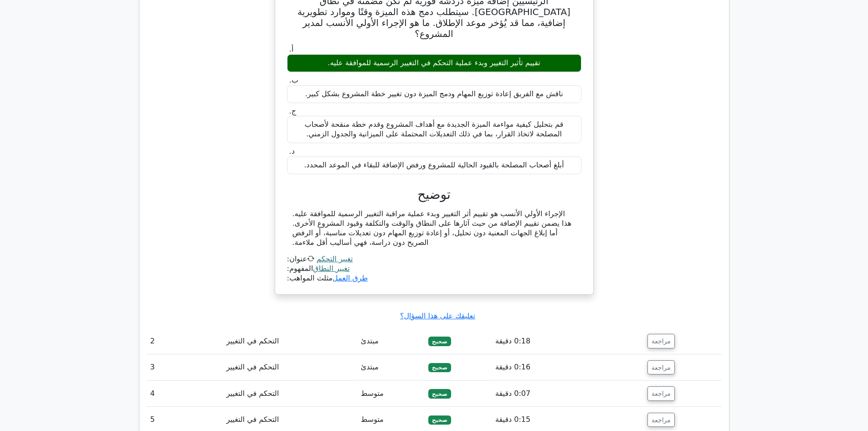 The width and height of the screenshot is (868, 431). Describe the element at coordinates (297, 259) in the screenshot. I see `font: عنوان:` at that location.